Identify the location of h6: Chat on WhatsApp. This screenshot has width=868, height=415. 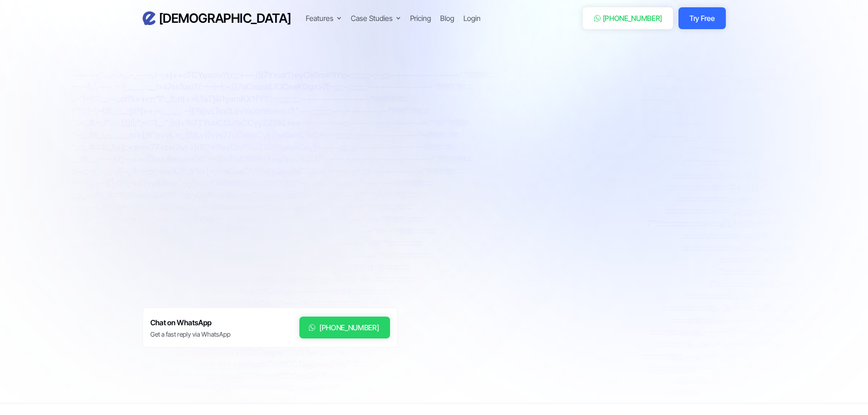
(190, 323).